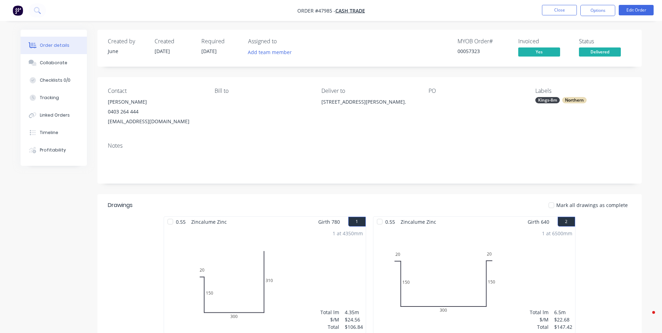 The height and width of the screenshot is (333, 662). I want to click on div: Checklists 0/0, so click(55, 80).